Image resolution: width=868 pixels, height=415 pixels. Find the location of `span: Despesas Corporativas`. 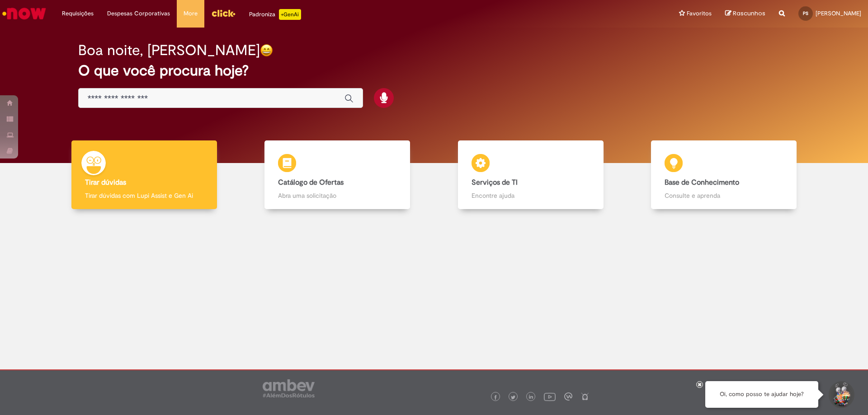

span: Despesas Corporativas is located at coordinates (138, 13).